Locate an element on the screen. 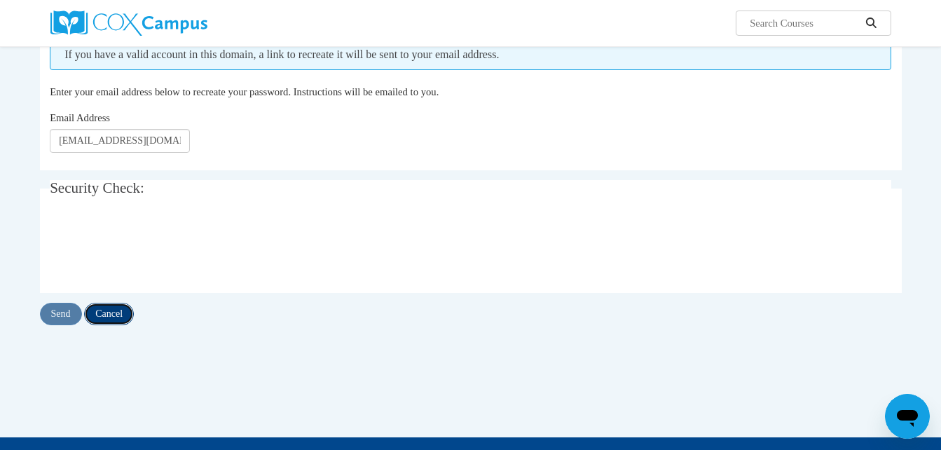  input: Search Courses is located at coordinates (804, 23).